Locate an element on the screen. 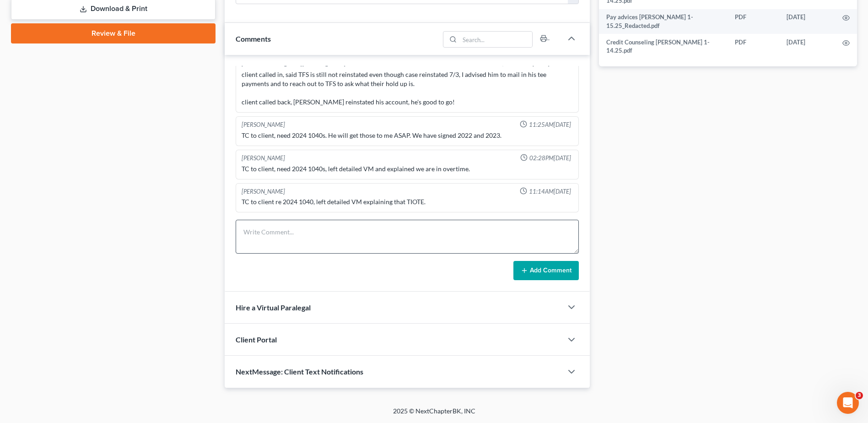 This screenshot has height=423, width=868. span: Comments is located at coordinates (253, 38).